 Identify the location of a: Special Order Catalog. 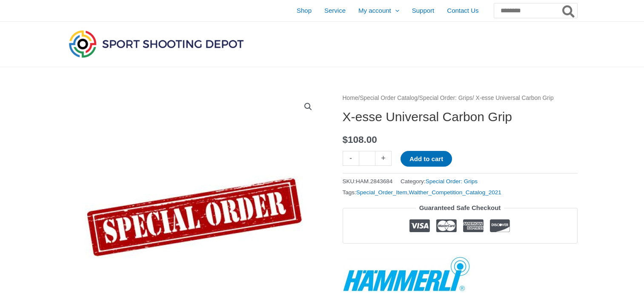
(389, 98).